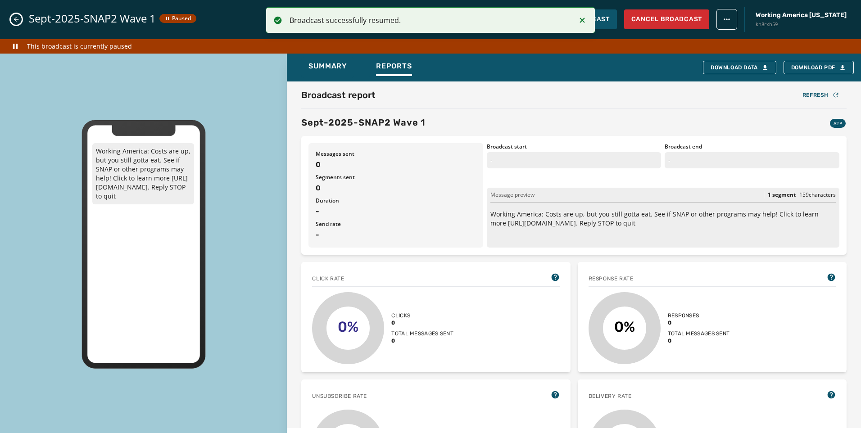  What do you see at coordinates (802, 24) in the screenshot?
I see `span: kn8rxh59` at bounding box center [802, 24].